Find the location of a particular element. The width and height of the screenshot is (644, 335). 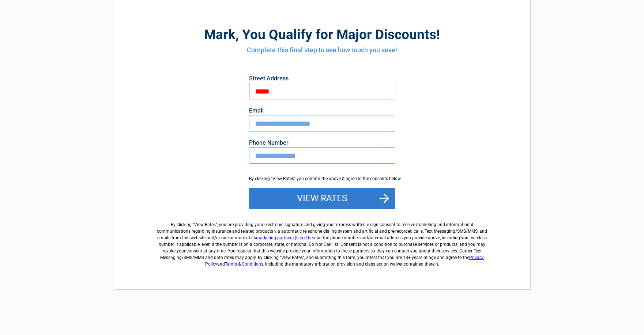

h2: , You Qualify for Major Discounts! is located at coordinates (322, 34).